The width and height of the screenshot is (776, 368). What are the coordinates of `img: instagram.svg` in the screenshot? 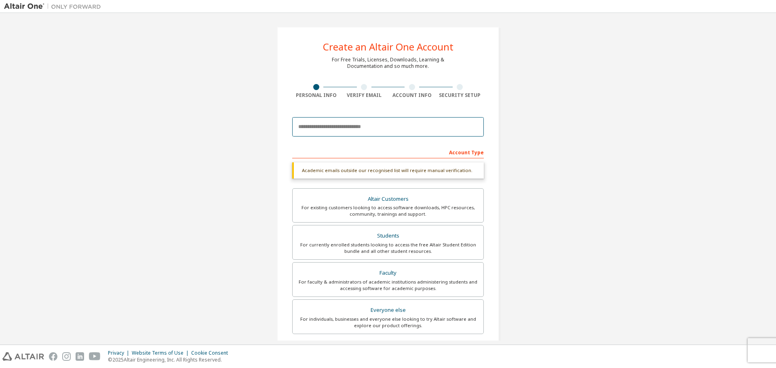 It's located at (66, 357).